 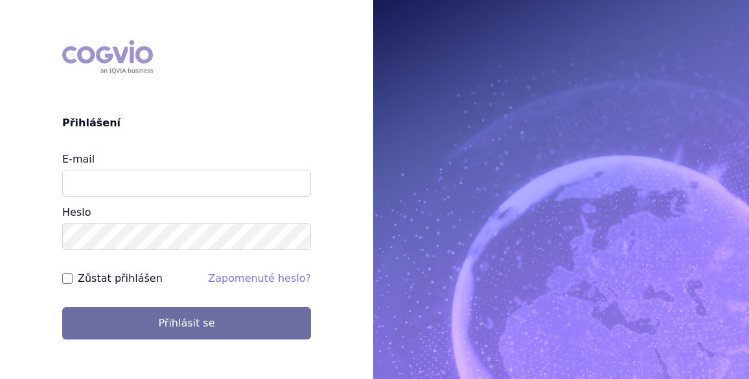 What do you see at coordinates (186, 323) in the screenshot?
I see `button: Přihlásit se` at bounding box center [186, 323].